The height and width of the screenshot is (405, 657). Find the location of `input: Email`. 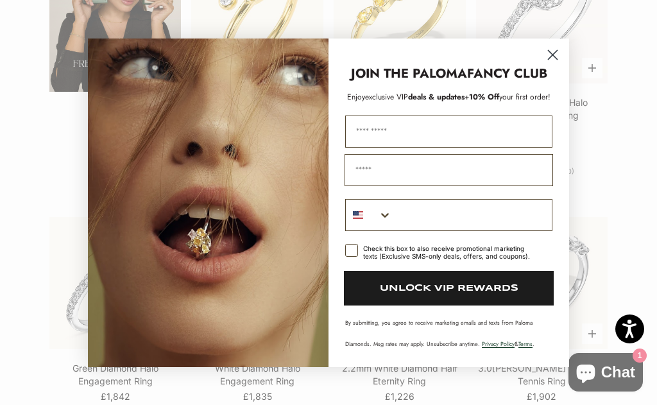

input: Email is located at coordinates (449, 170).